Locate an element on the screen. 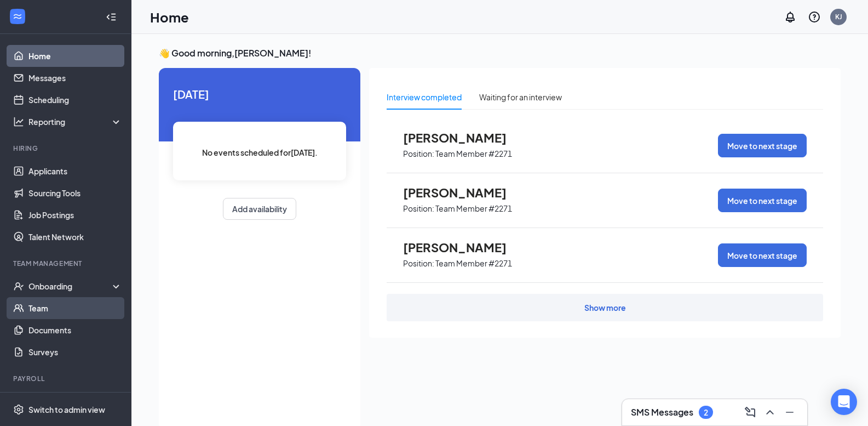 The image size is (868, 426). div: 2 is located at coordinates (706, 412).